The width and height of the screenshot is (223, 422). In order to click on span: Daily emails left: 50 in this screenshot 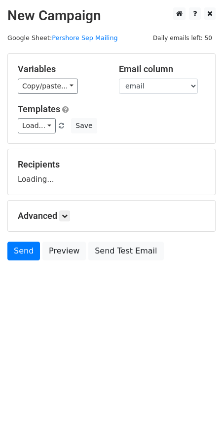, I will do `click(183, 38)`.